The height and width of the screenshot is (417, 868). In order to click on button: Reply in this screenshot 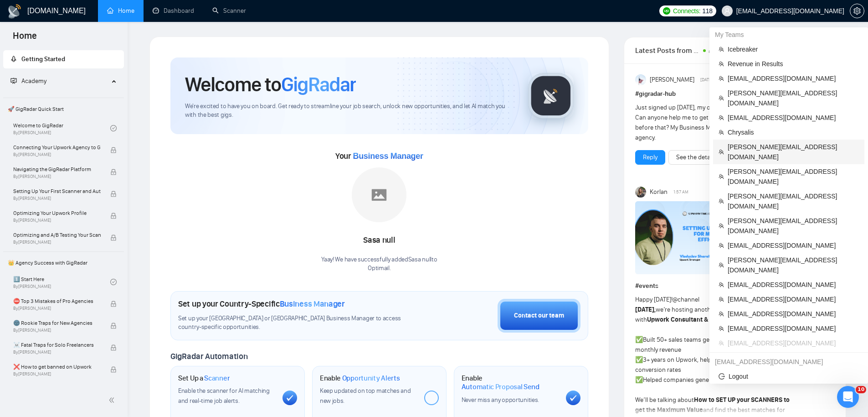, I will do `click(650, 158)`.